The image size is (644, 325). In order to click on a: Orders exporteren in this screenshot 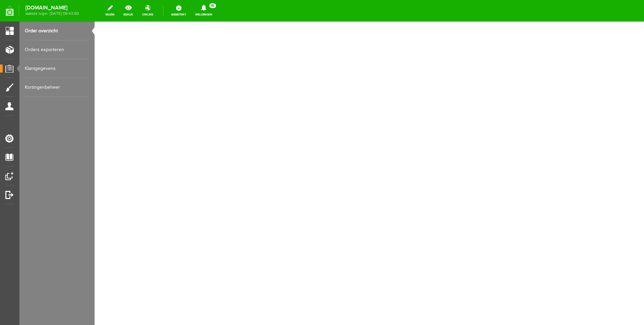, I will do `click(57, 50)`.